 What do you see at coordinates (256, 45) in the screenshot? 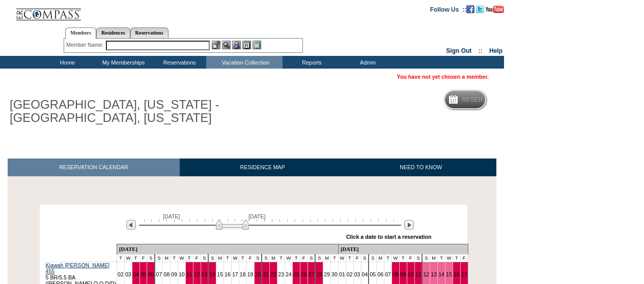
I see `img: b_calculator.gif` at bounding box center [256, 45].